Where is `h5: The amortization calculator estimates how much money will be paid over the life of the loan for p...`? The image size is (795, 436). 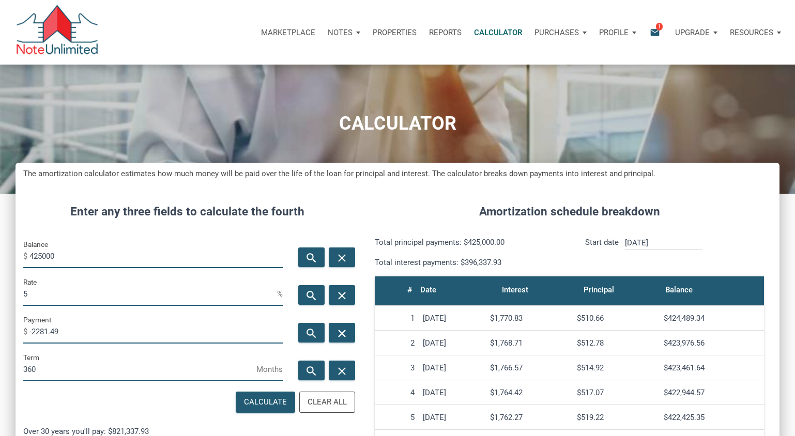 h5: The amortization calculator estimates how much money will be paid over the life of the loan for p... is located at coordinates (397, 174).